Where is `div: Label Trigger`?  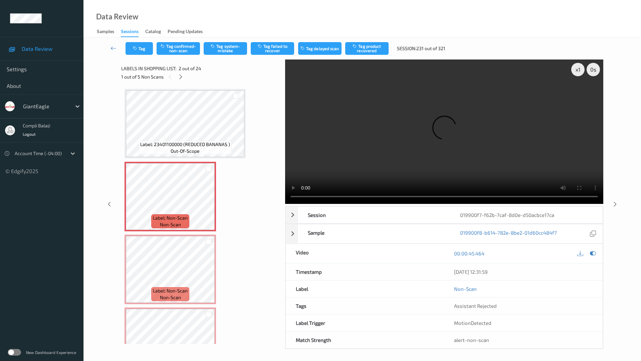 div: Label Trigger is located at coordinates (365, 323).